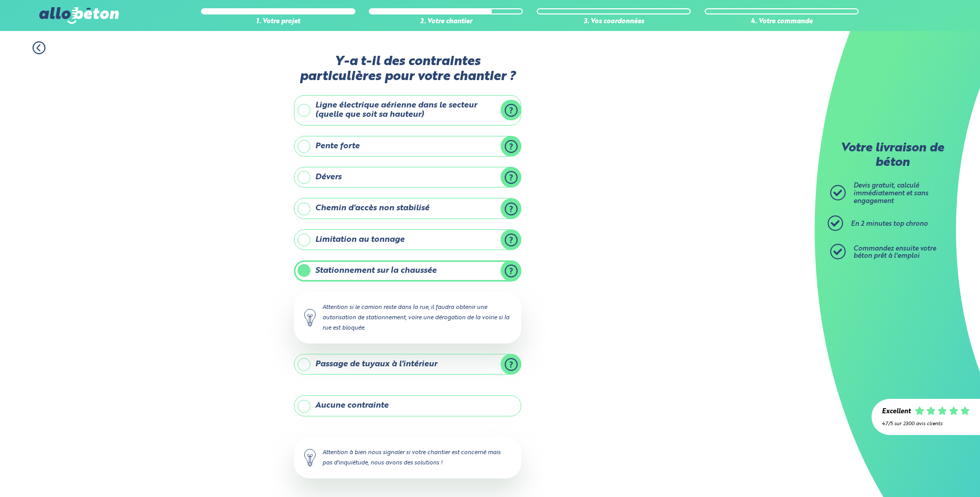 The image size is (980, 497). I want to click on label: Limitation au tonnage, so click(407, 240).